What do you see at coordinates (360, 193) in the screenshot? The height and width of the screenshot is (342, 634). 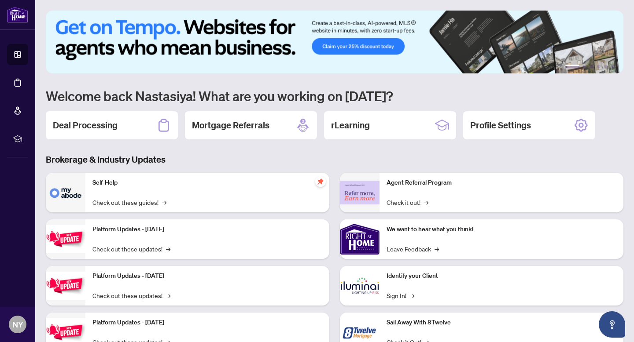 I see `img: Agent Referral Program` at bounding box center [360, 193].